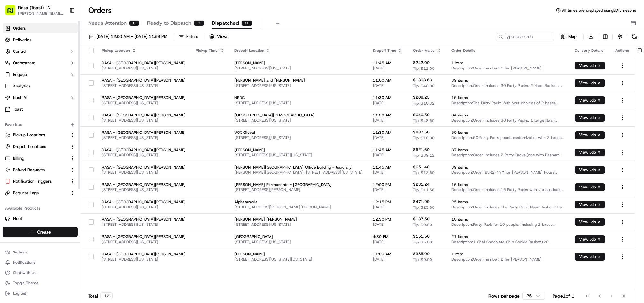 The image size is (644, 303). What do you see at coordinates (508, 138) in the screenshot?
I see `span: Description: 50 Party Packs, each customizable with 2 bases, 2 proteins/veg, 2 sauces, 2 veggies,...` at bounding box center [508, 138].